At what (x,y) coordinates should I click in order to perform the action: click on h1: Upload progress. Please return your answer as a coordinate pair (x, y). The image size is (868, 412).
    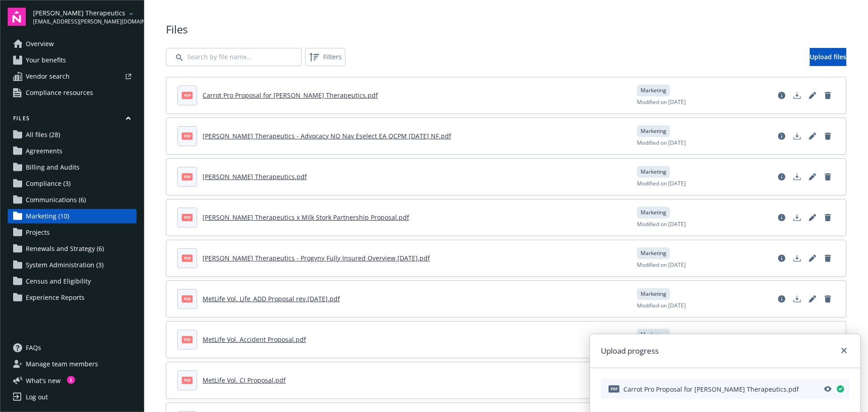
    Looking at the image, I should click on (630, 351).